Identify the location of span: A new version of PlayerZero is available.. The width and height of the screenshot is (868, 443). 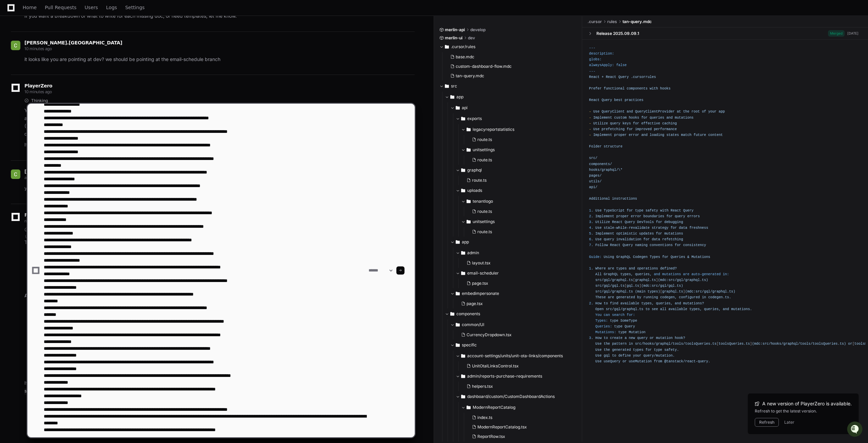
(807, 404).